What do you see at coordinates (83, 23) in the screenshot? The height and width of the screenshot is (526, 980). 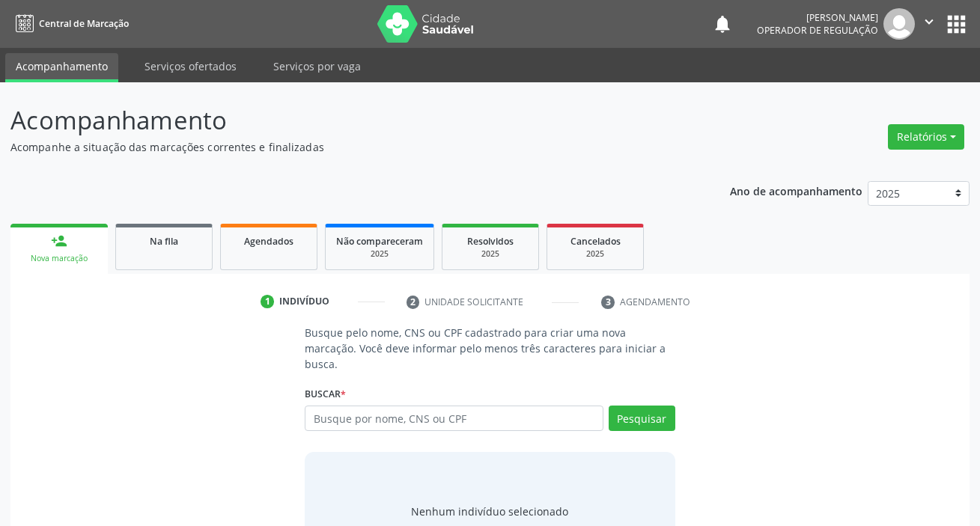 I see `span: Central de Marcação` at bounding box center [83, 23].